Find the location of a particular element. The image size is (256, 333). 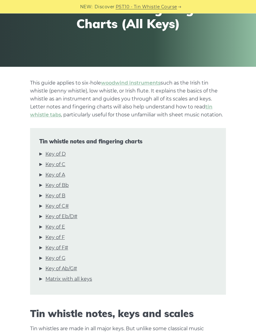

h2: Tin whistle notes, keys and scales is located at coordinates (128, 314).